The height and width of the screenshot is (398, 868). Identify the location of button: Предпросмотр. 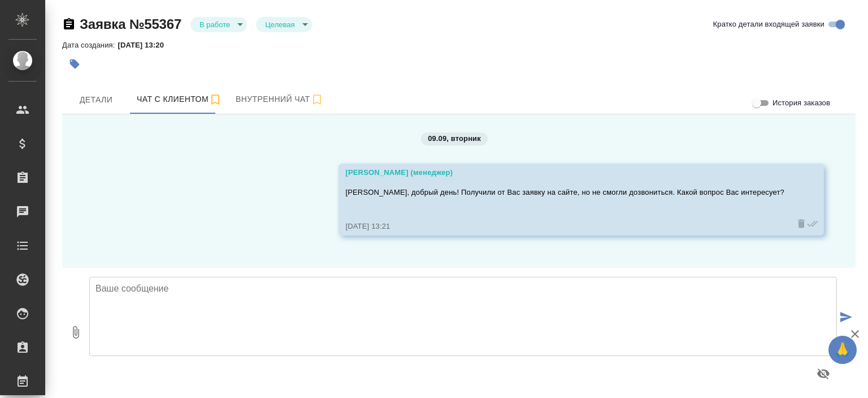
(823, 373).